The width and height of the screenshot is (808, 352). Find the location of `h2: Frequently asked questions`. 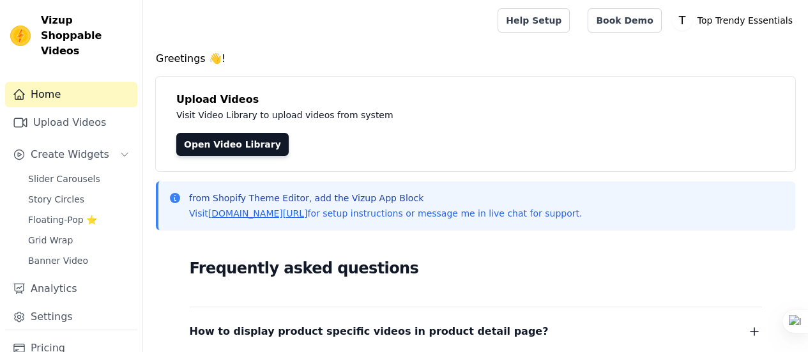

h2: Frequently asked questions is located at coordinates (476, 268).